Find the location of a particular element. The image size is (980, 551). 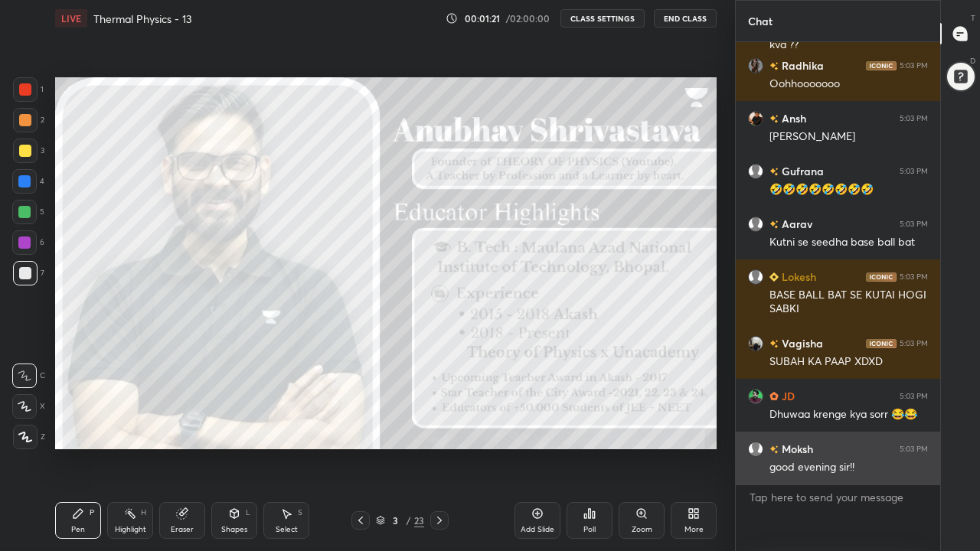

h6: JD is located at coordinates (786, 396).